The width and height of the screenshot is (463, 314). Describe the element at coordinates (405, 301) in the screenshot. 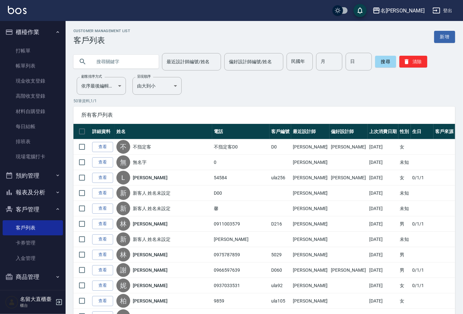

I see `td: 女` at that location.